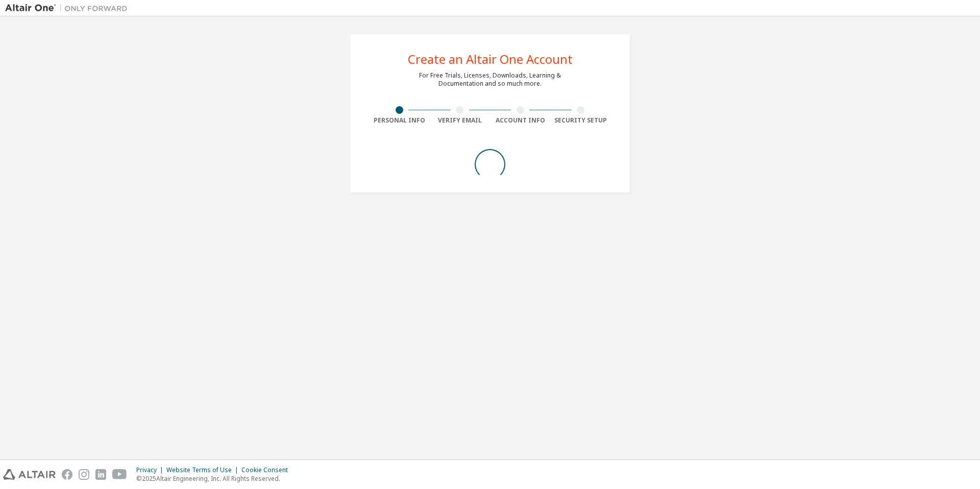 The height and width of the screenshot is (489, 980). I want to click on img: instagram.svg, so click(84, 474).